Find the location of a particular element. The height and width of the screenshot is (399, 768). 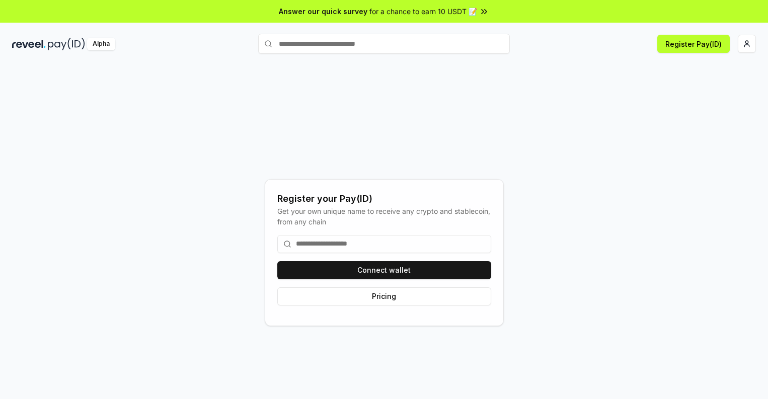

div: Get your own unique name to receive any crypto and stablecoin, from any chain is located at coordinates (384, 216).